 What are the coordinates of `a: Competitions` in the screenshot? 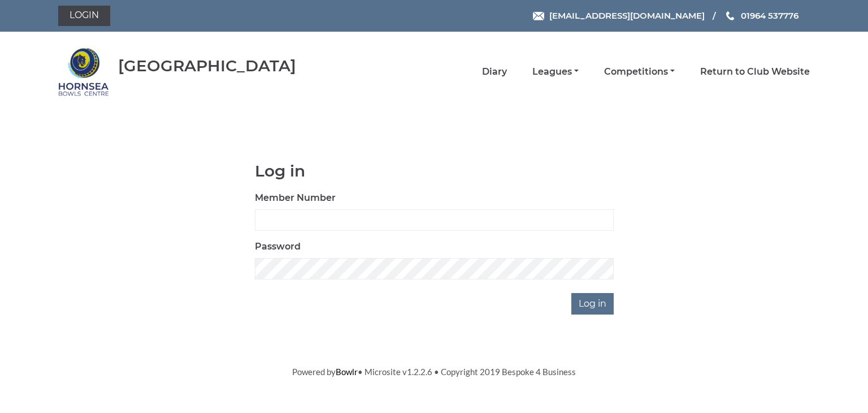 It's located at (639, 72).